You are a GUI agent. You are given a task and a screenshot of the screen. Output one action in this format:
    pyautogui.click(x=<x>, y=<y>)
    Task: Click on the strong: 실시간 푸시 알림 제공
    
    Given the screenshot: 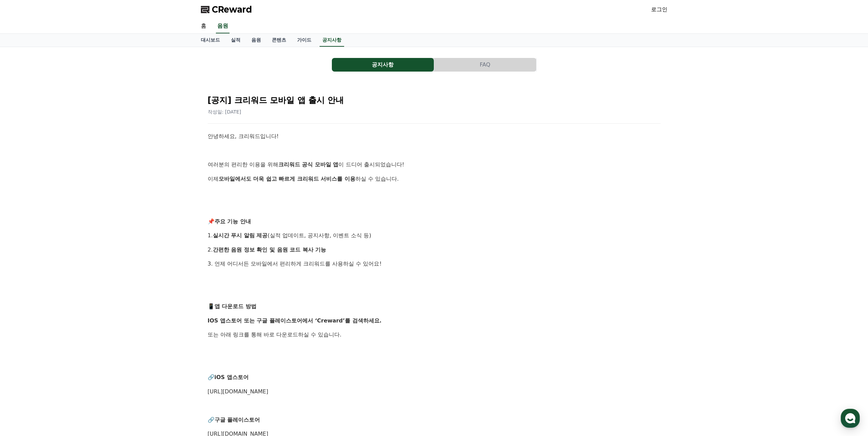 What is the action you would take?
    pyautogui.click(x=240, y=235)
    